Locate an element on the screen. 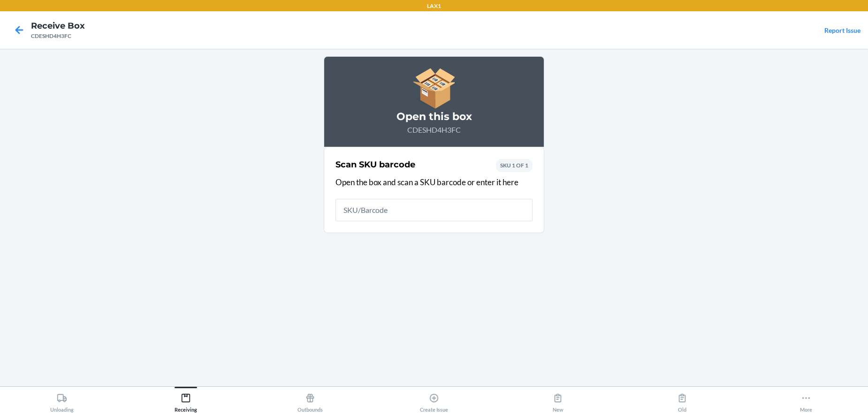 This screenshot has height=414, width=868. p: CDESHD4H3FC is located at coordinates (434, 130).